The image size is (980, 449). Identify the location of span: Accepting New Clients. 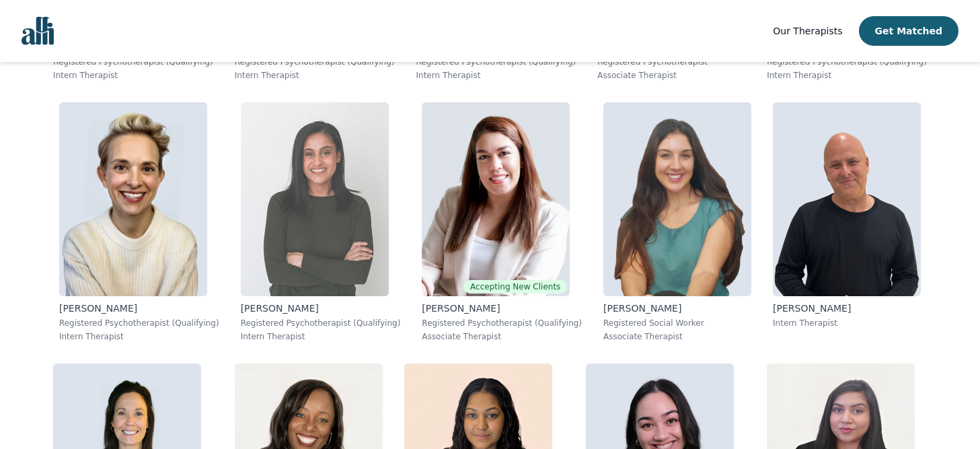
(516, 287).